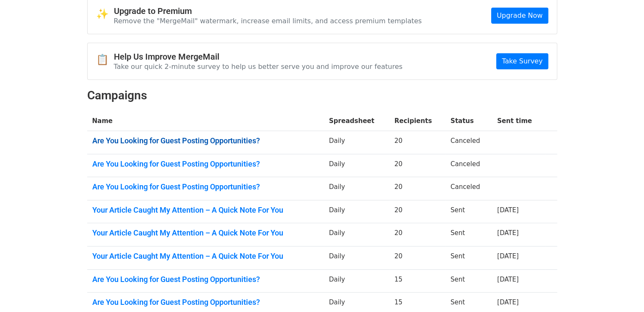  Describe the element at coordinates (518, 121) in the screenshot. I see `th: Sent time` at that location.